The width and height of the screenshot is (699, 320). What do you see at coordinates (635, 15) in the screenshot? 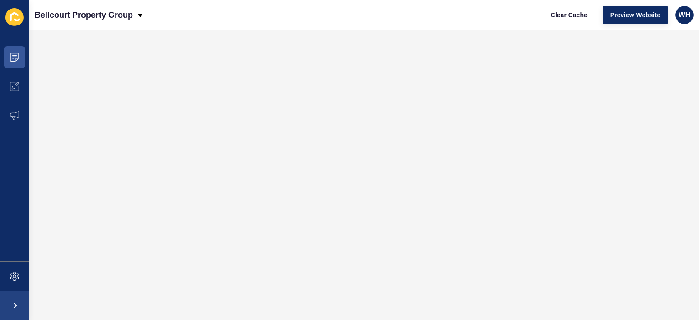
I see `button: Preview Website` at bounding box center [635, 15].